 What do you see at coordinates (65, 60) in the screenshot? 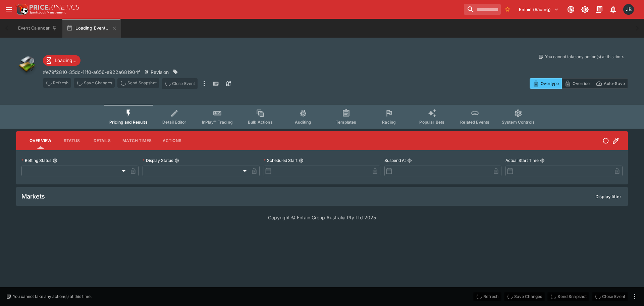
I see `p: Loading...` at bounding box center [65, 60].